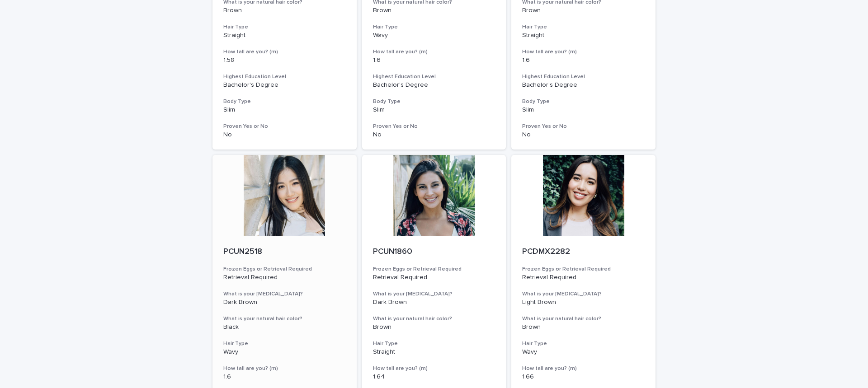  What do you see at coordinates (284, 60) in the screenshot?
I see `p: 1.58` at bounding box center [284, 60].